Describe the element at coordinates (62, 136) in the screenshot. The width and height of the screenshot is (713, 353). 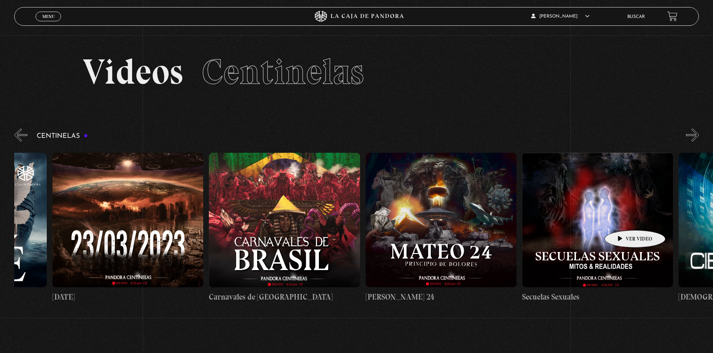
I see `h3: Centinelas` at that location.